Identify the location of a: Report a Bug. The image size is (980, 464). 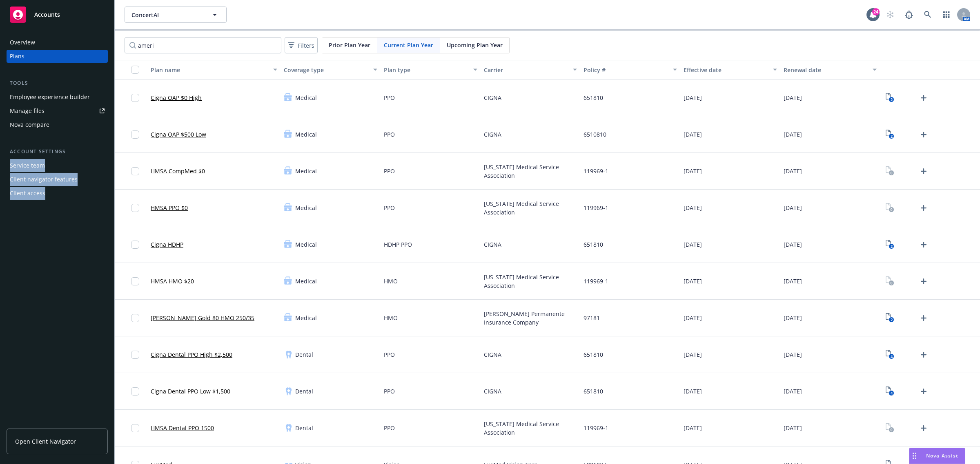
(908, 15).